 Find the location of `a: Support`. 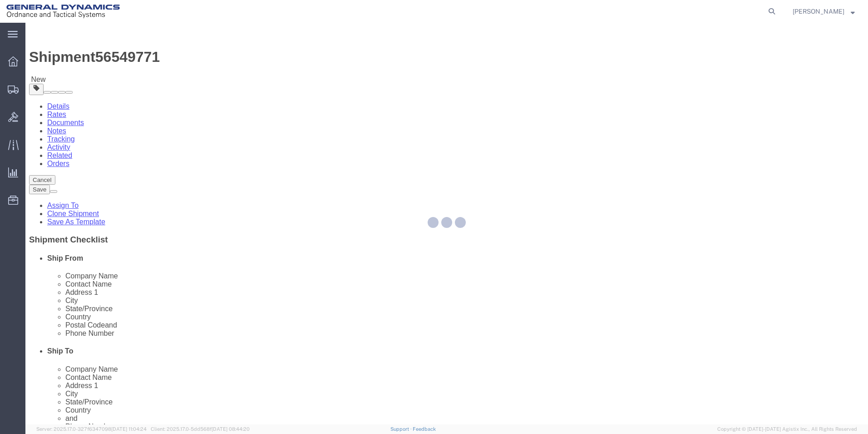

a: Support is located at coordinates (402, 429).